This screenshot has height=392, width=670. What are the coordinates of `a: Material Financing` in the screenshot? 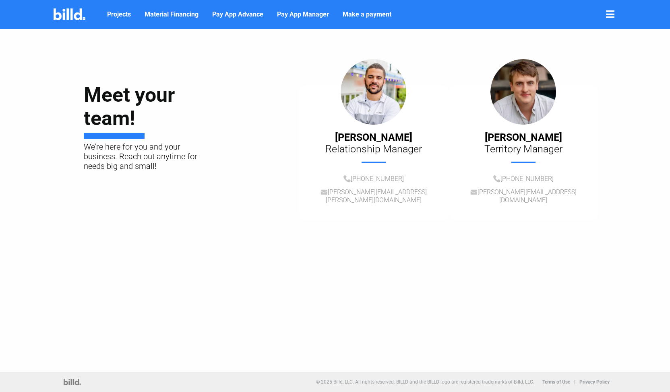 It's located at (171, 14).